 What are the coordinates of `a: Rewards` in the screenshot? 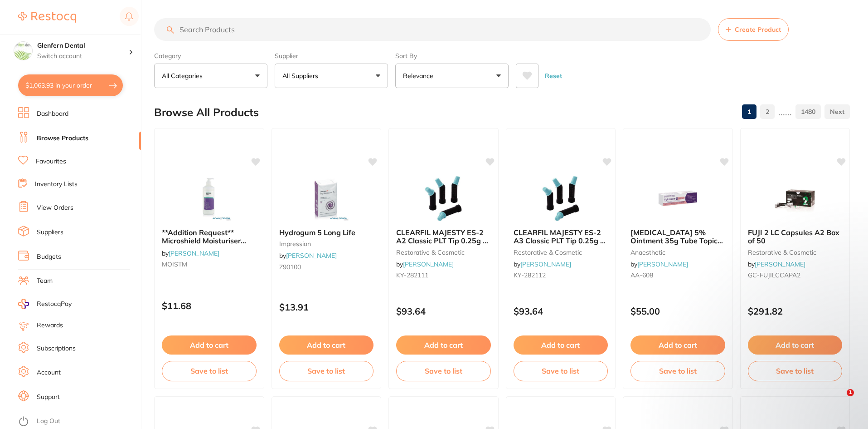 It's located at (50, 325).